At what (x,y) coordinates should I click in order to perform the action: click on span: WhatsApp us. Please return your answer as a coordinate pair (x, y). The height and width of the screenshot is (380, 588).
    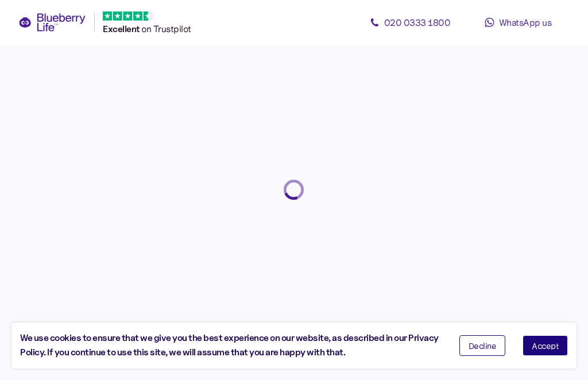
    Looking at the image, I should click on (525, 23).